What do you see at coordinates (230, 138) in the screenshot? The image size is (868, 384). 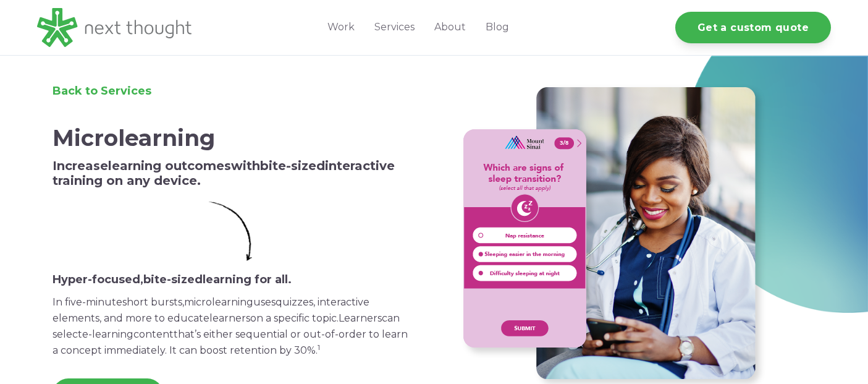 I see `h1: Microlearning` at bounding box center [230, 138].